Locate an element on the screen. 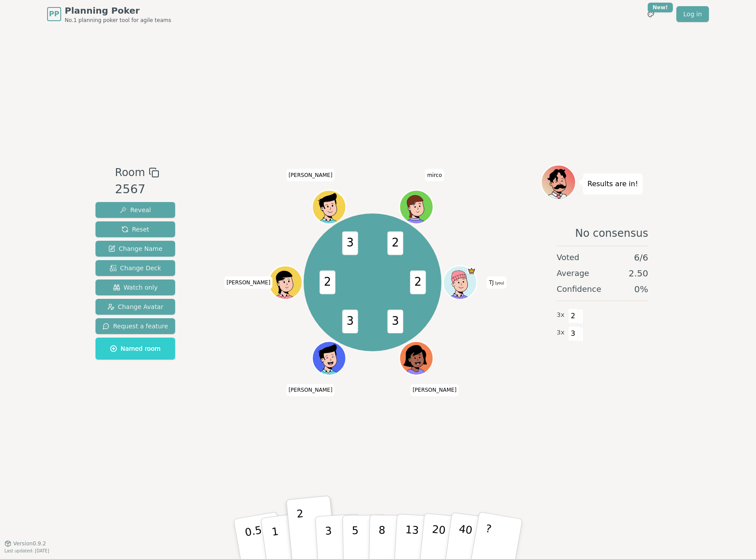  a: PPPlanning PokerNo.1 planning poker tool for agile teams is located at coordinates (109, 14).